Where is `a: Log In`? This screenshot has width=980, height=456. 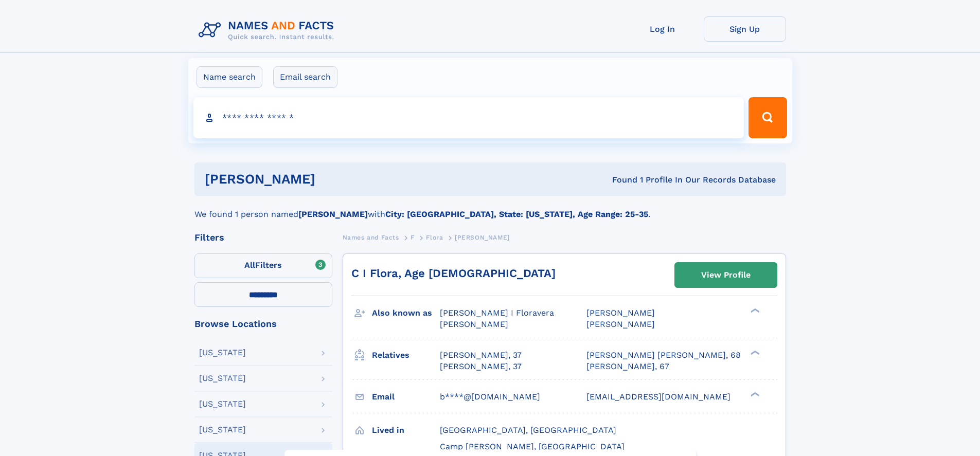 a: Log In is located at coordinates (663, 29).